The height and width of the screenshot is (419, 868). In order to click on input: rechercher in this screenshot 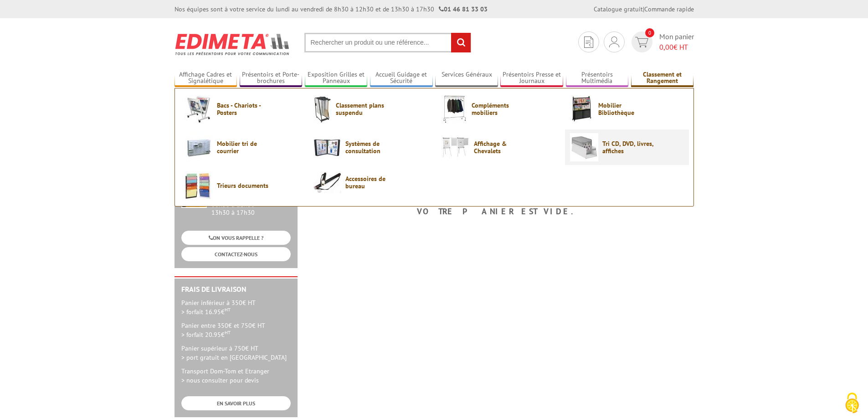, I will do `click(461, 42)`.